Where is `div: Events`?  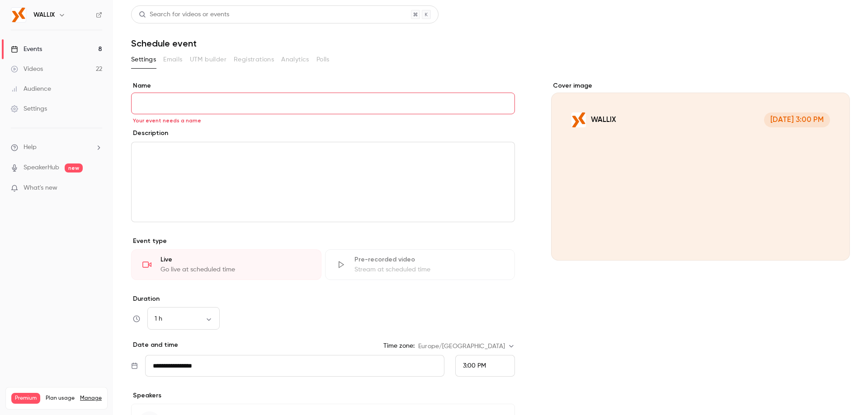 div: Events is located at coordinates (26, 49).